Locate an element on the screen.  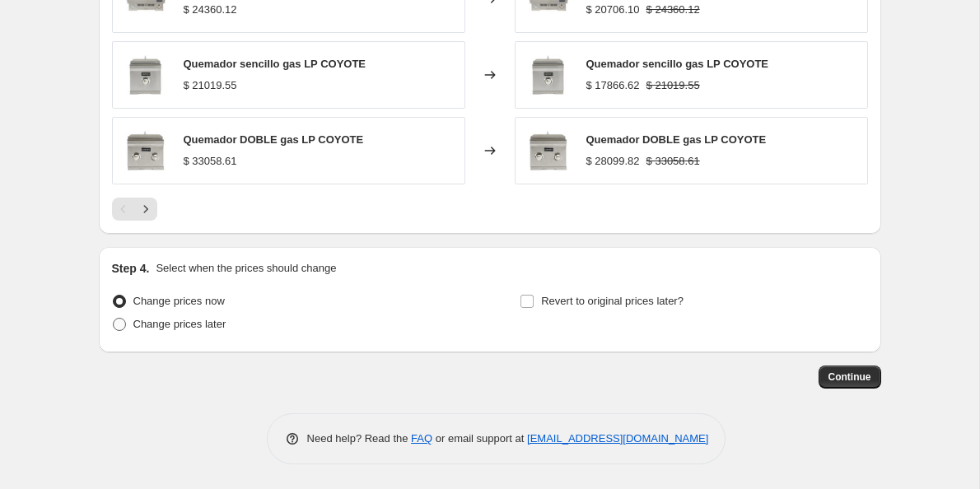
strike: $ 33058.61 is located at coordinates (673, 161).